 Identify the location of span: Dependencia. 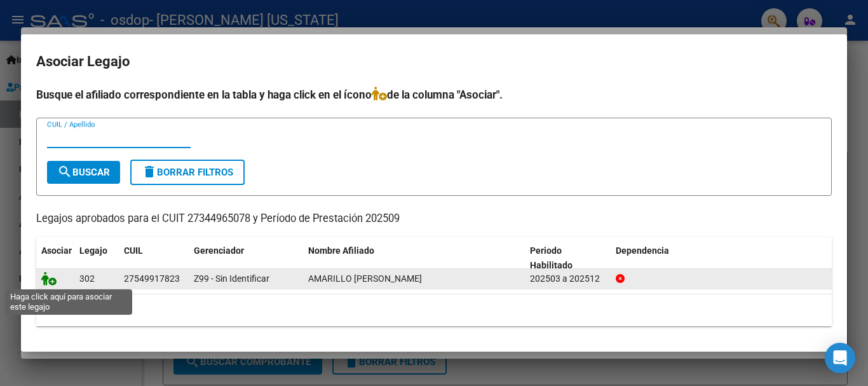
(643, 251).